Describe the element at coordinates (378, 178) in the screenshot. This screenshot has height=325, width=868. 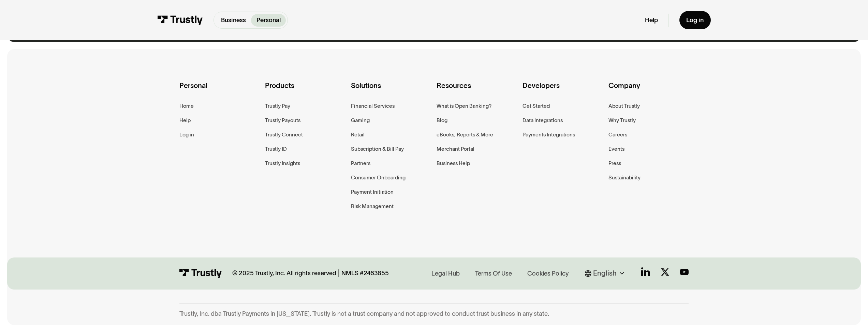
I see `div: Consumer Onboarding` at that location.